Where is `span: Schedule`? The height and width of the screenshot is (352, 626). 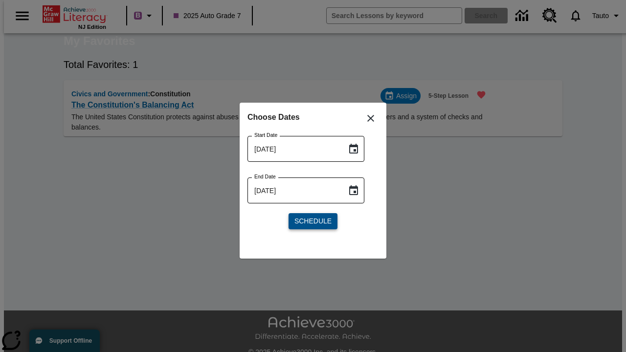
span: Schedule is located at coordinates (313, 221).